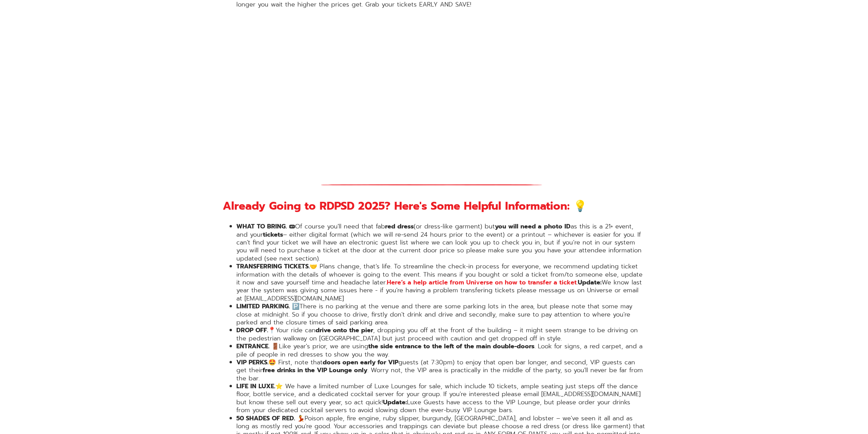  What do you see at coordinates (441, 350) in the screenshot?
I see `li: Like year's prior, we are using . Look for signs, a red carpet, and a pile of people in red dress...` at bounding box center [441, 350].